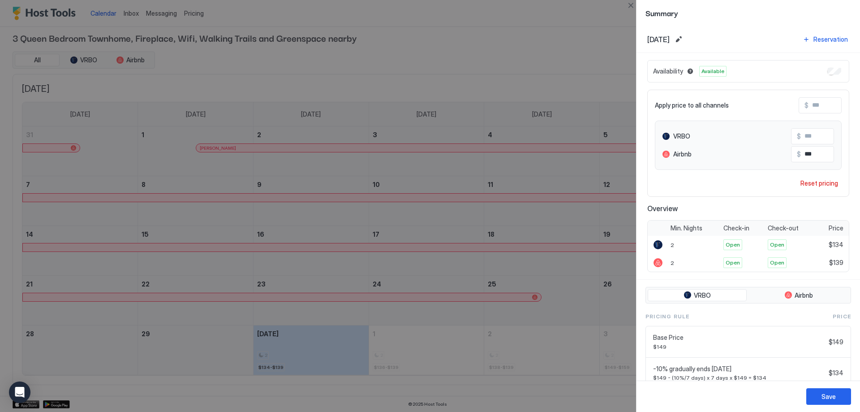 This screenshot has width=860, height=412. Describe the element at coordinates (748, 295) in the screenshot. I see `div: tab-group` at that location.